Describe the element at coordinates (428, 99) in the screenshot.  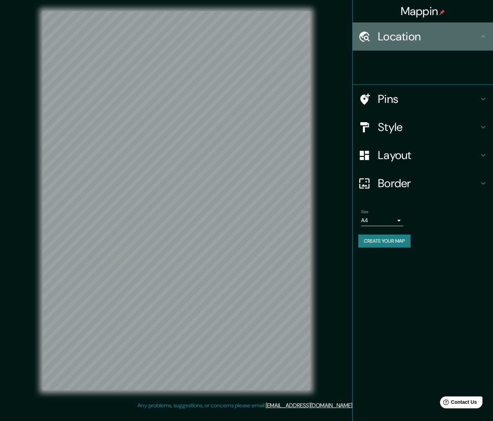
I see `h4: Pins` at that location.